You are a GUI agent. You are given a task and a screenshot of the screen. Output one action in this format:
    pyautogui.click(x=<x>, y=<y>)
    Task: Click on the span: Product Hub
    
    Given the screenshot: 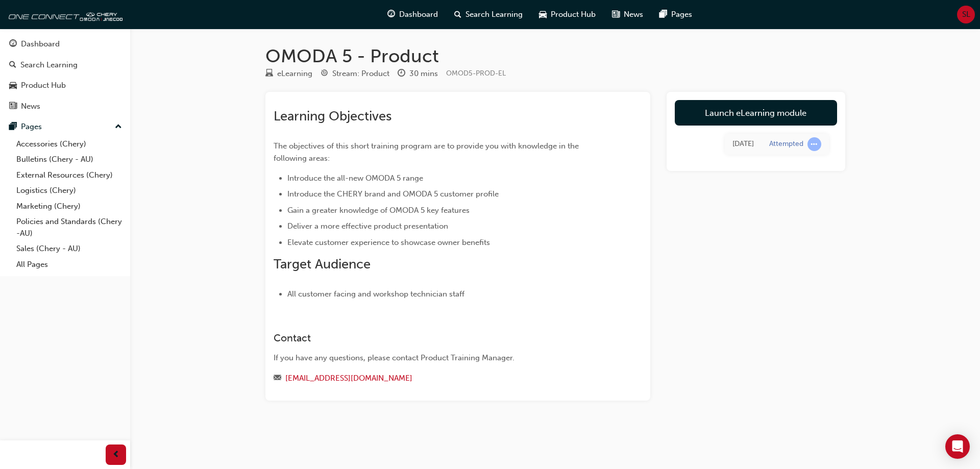 What is the action you would take?
    pyautogui.click(x=573, y=14)
    